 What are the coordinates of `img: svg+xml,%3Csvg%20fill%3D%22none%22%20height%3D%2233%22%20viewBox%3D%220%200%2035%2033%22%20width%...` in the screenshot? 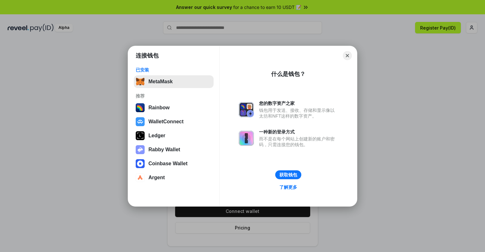 It's located at (140, 82).